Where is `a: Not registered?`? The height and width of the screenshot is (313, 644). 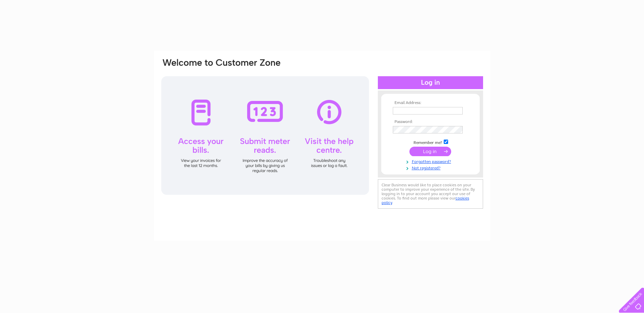
a: Not registered? is located at coordinates (431, 167).